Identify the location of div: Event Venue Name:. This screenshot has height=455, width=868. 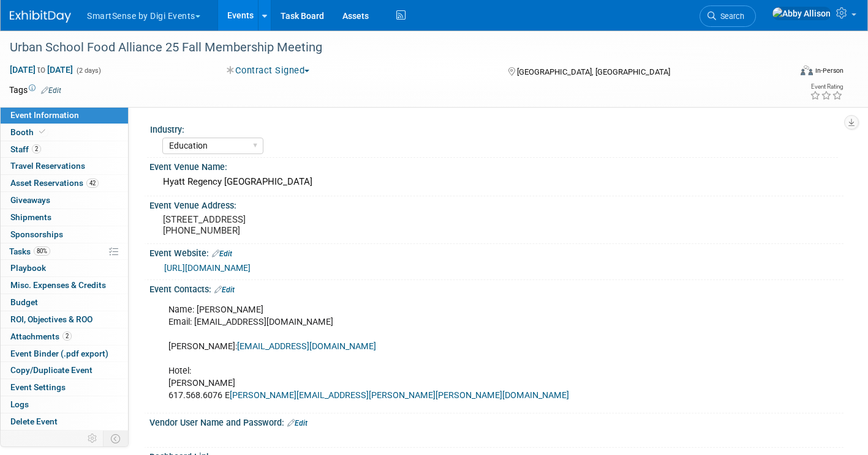
(496, 165).